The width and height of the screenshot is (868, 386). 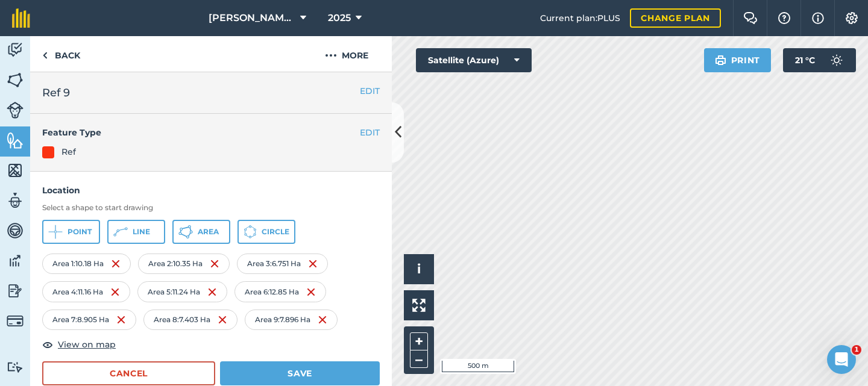 I want to click on h2: Ref 9, so click(x=211, y=93).